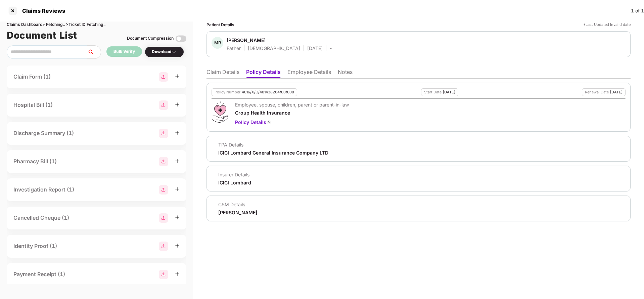 The height and width of the screenshot is (299, 644). What do you see at coordinates (433, 92) in the screenshot?
I see `div: Start Date` at bounding box center [433, 92].